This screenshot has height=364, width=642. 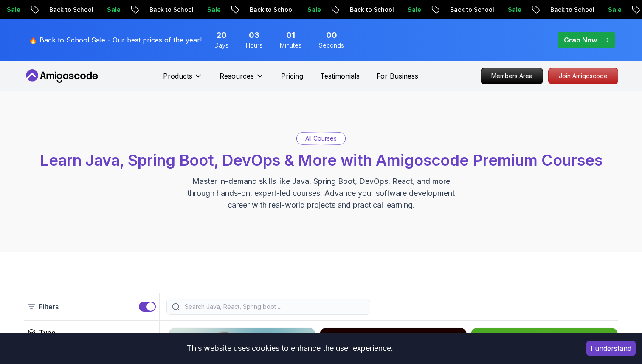 I want to click on input: Search Java, React, Spring boot ..., so click(x=274, y=307).